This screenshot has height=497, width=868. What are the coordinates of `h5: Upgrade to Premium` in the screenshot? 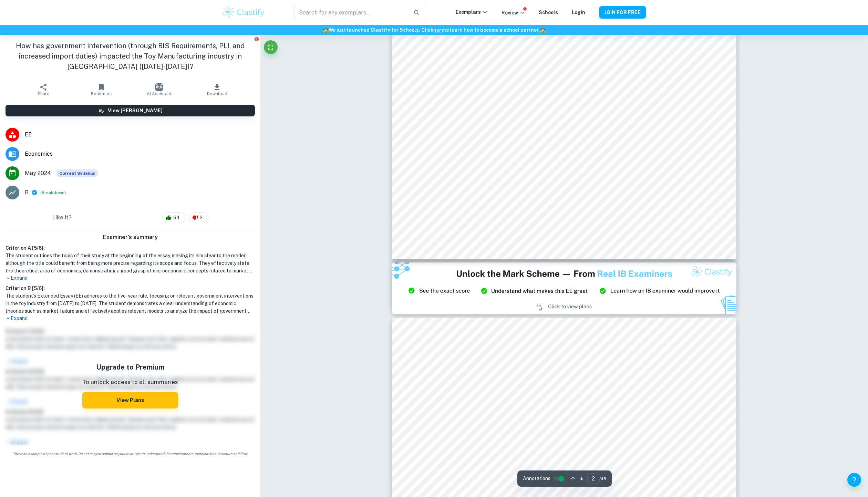 It's located at (130, 367).